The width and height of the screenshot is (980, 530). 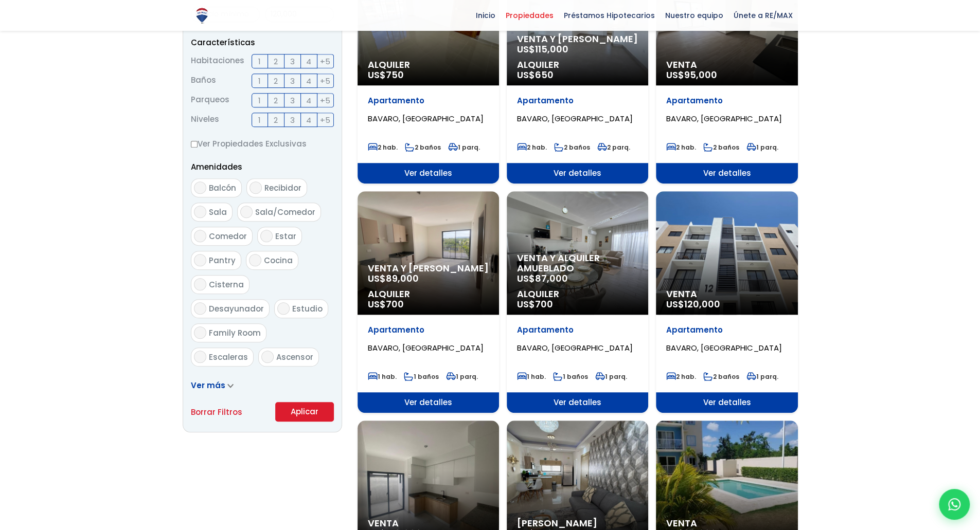 I want to click on span: Balcón, so click(x=222, y=188).